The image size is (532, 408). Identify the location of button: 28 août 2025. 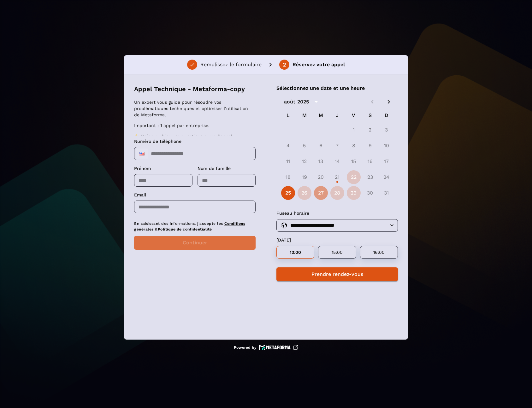
(337, 193).